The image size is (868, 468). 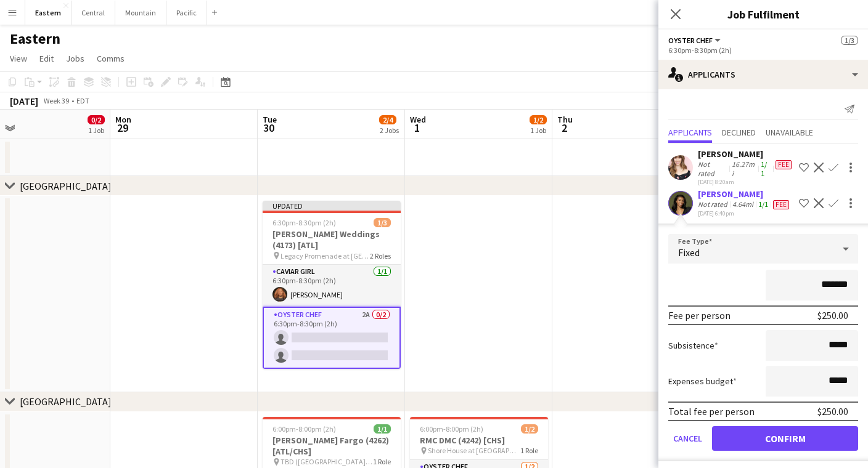 I want to click on h1: Eastern, so click(x=35, y=39).